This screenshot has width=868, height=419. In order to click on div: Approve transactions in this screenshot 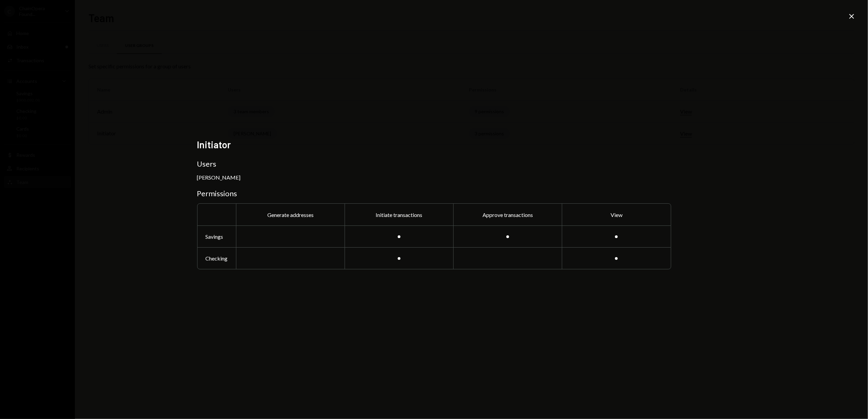, I will do `click(508, 215)`.